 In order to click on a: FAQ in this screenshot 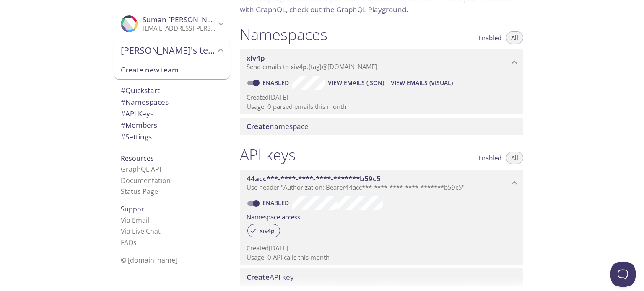, I will do `click(129, 242)`.